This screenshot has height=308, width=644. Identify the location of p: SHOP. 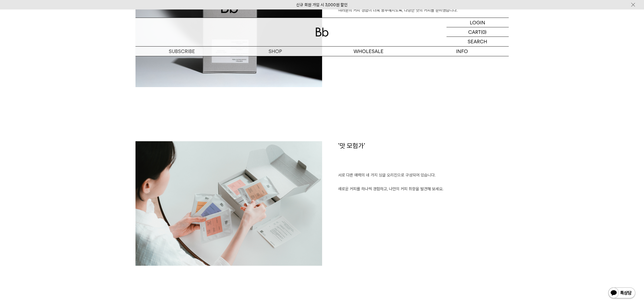
(275, 51).